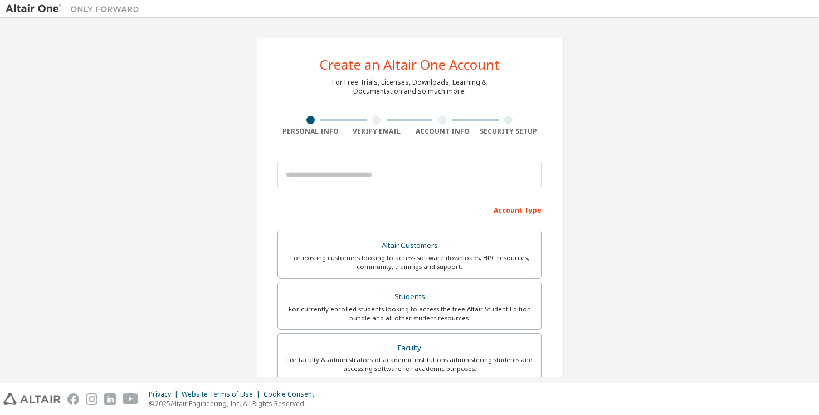 The width and height of the screenshot is (819, 415). Describe the element at coordinates (91, 399) in the screenshot. I see `img: instagram.svg` at that location.